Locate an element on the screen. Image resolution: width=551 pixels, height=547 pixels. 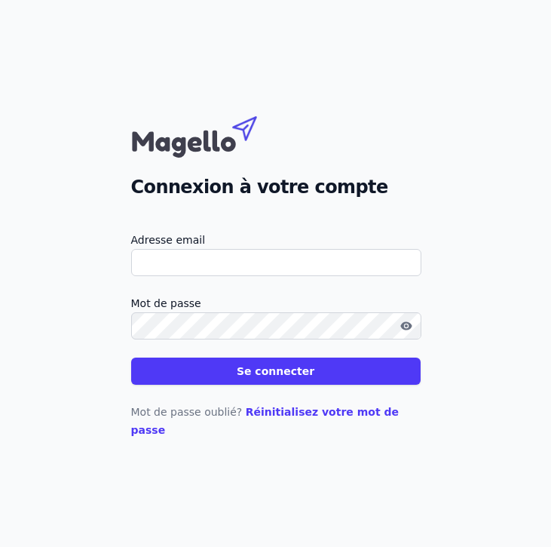
a: Réinitialisez votre mot de passe is located at coordinates (265, 421).